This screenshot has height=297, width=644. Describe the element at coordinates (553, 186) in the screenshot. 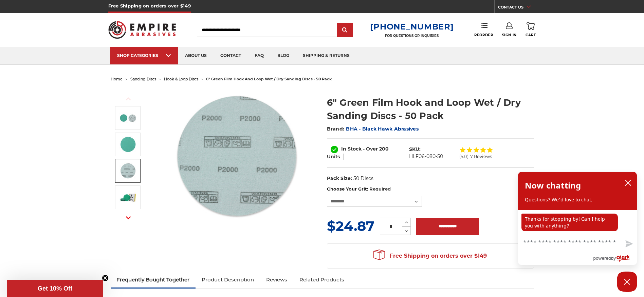

I see `h2: Now chatting` at that location.